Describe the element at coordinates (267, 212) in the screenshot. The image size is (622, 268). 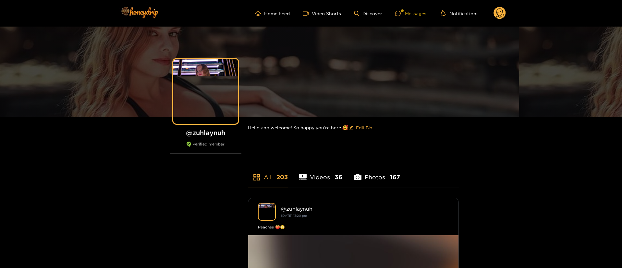
I see `img: zuhlaynuh` at that location.